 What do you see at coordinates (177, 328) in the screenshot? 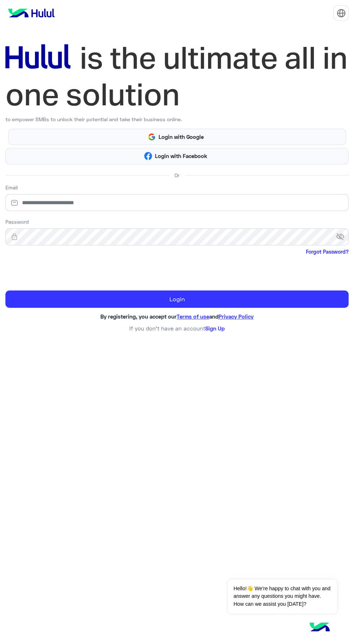
I see `h6: If you don’t have an account` at bounding box center [177, 328].